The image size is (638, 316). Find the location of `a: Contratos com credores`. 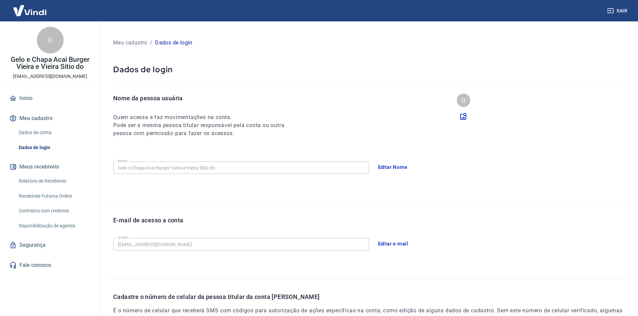

a: Contratos com credores is located at coordinates (54, 211).